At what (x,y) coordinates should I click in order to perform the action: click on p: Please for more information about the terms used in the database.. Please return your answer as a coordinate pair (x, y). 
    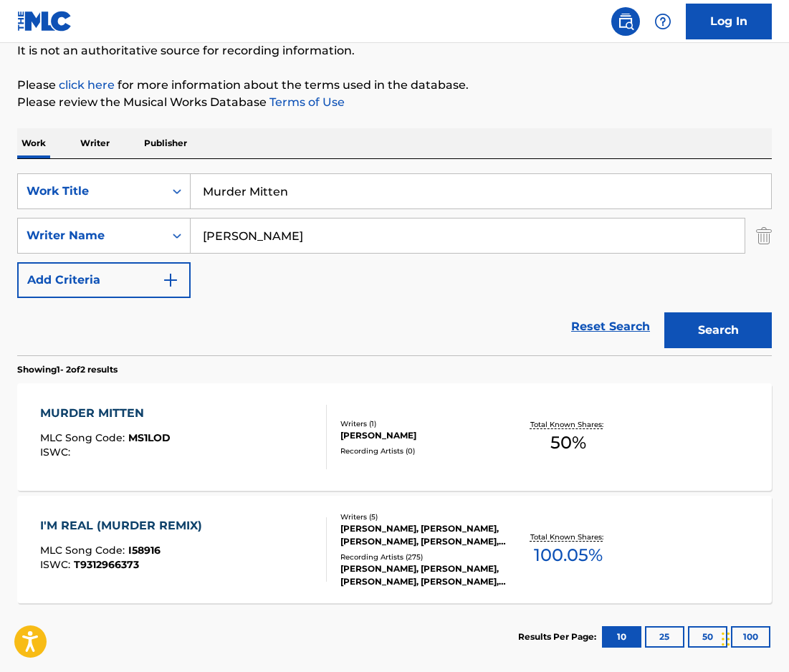
    Looking at the image, I should click on (394, 86).